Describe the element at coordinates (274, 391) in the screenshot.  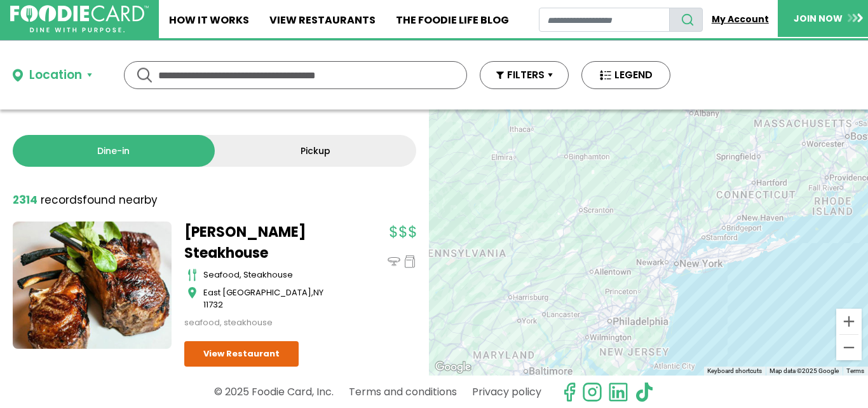
I see `p: © 2025 Foodie Card, Inc.` at that location.